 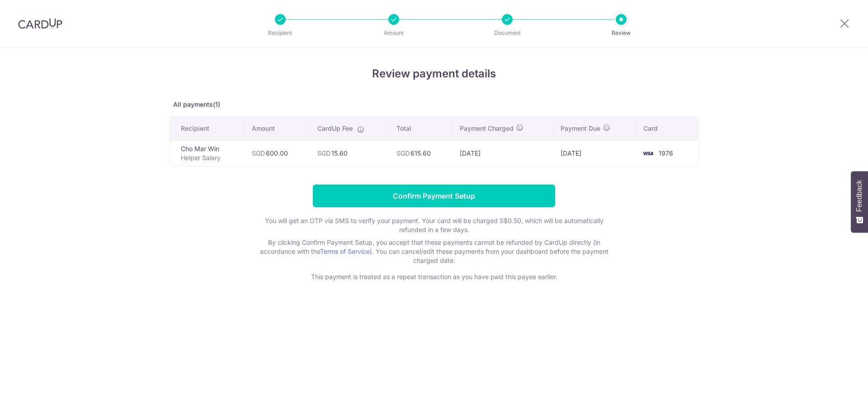 What do you see at coordinates (507, 33) in the screenshot?
I see `p: Document` at bounding box center [507, 33].